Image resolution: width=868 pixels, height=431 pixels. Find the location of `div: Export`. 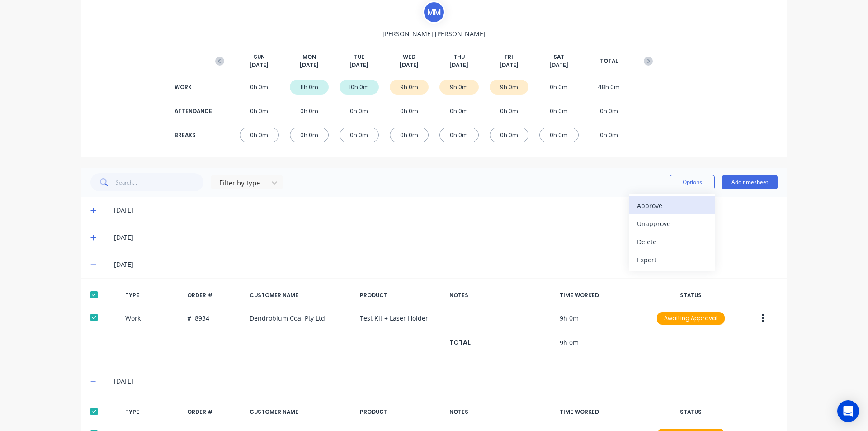

div: Export is located at coordinates (672, 260).